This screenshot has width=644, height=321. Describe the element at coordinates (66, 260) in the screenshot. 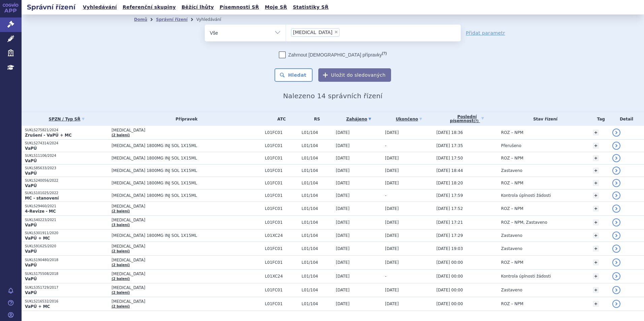

I see `p: SUKLS190480/2018` at that location.